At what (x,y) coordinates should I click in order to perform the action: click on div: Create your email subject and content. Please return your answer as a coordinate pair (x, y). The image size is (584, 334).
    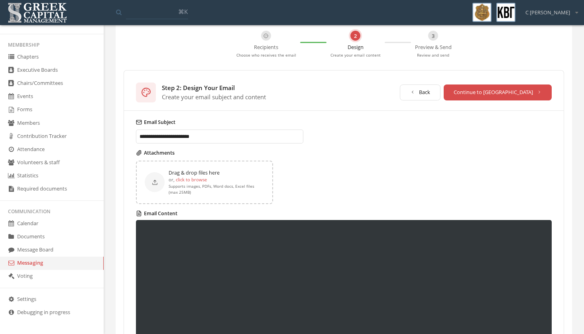
    Looking at the image, I should click on (214, 97).